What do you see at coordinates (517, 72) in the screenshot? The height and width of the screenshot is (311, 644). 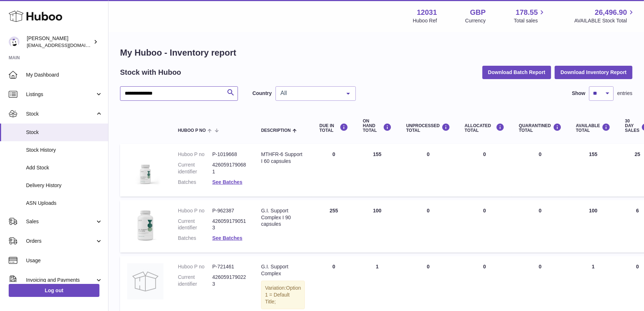 I see `button: Download Batch Report` at bounding box center [517, 72].